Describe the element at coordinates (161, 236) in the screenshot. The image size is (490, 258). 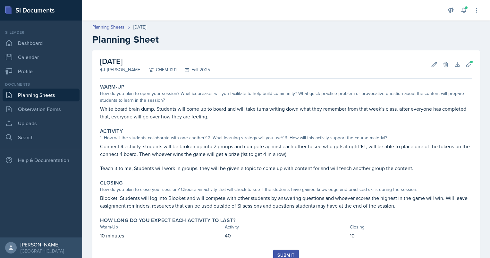
I see `p: 10 minutes` at that location.